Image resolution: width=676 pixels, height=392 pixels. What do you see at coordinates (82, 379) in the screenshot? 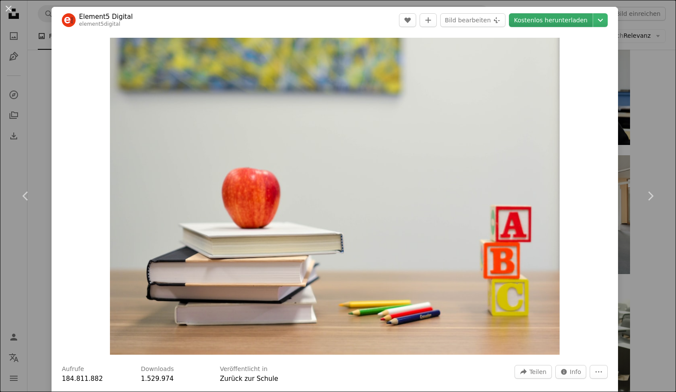
I see `span: 184.811.882` at bounding box center [82, 379].